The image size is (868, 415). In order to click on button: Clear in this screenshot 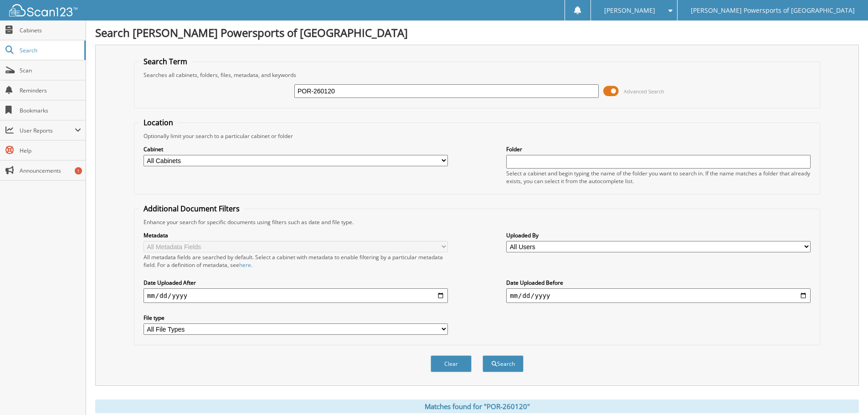, I will do `click(451, 363)`.